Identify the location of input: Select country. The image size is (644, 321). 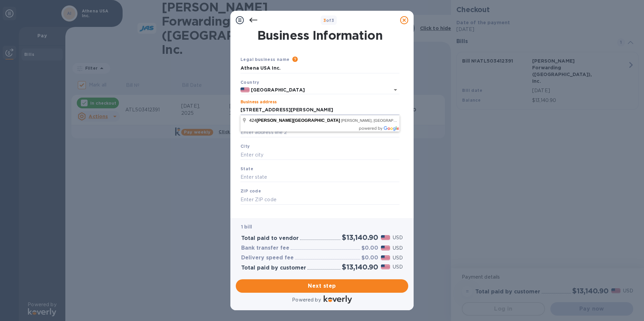
(315, 90).